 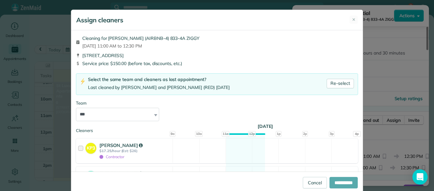 What do you see at coordinates (112, 156) in the screenshot?
I see `span: Contractor` at bounding box center [112, 156].